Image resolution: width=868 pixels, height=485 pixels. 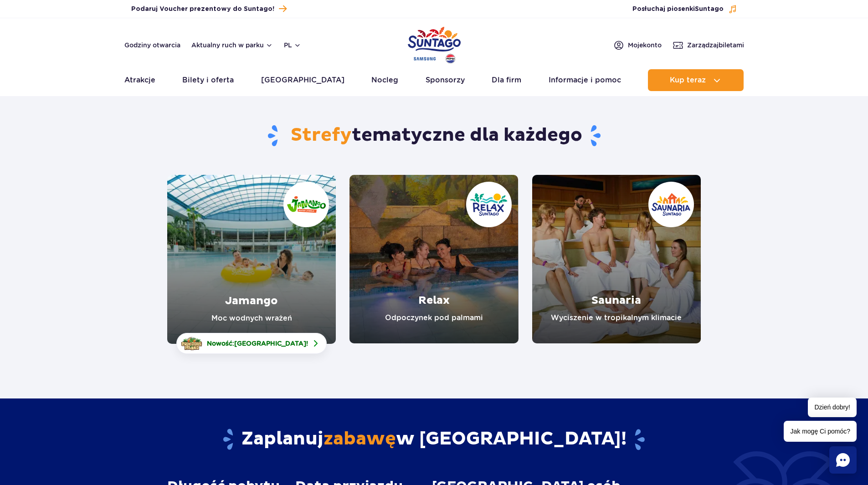 I want to click on span: Strefy, so click(x=321, y=136).